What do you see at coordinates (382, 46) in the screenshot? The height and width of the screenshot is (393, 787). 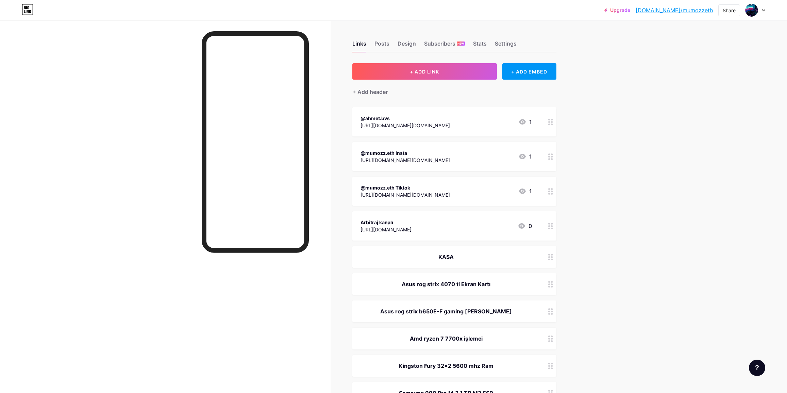 I see `div: Posts` at bounding box center [382, 46].